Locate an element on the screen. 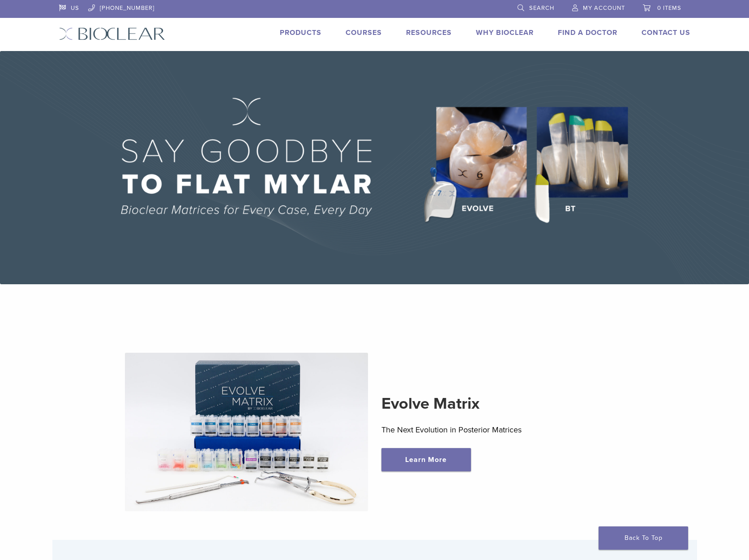  a: Courses is located at coordinates (363, 33).